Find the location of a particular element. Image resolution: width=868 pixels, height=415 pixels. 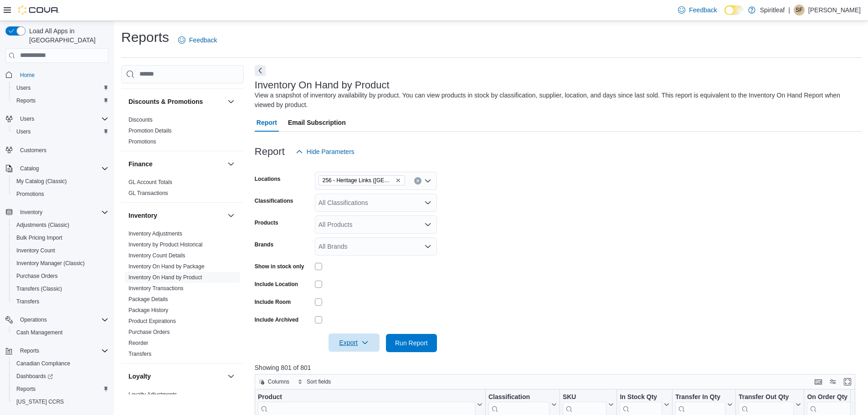

a: Customers is located at coordinates (34, 151).